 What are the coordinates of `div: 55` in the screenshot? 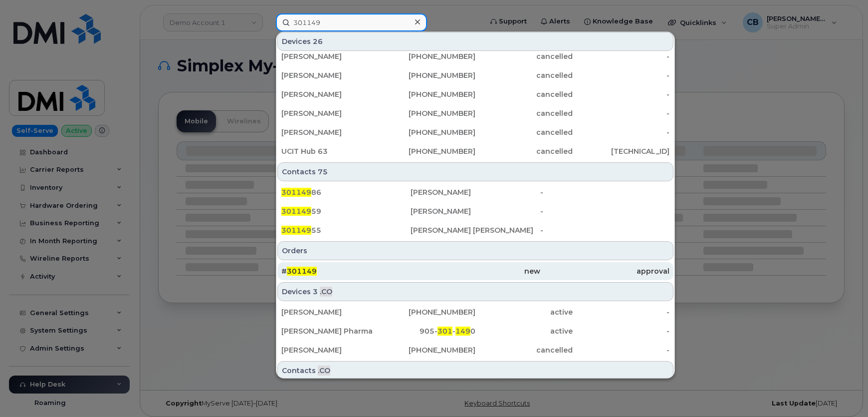 It's located at (346, 230).